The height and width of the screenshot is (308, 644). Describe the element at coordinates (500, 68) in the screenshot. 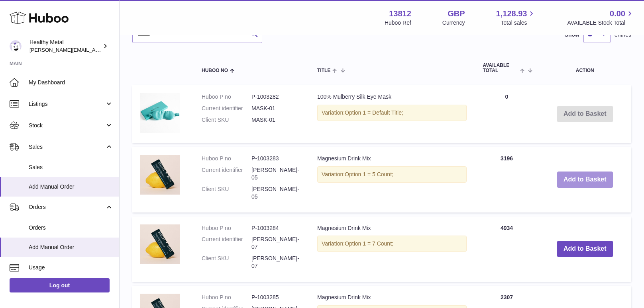

I see `span: AVAILABLE Total` at that location.